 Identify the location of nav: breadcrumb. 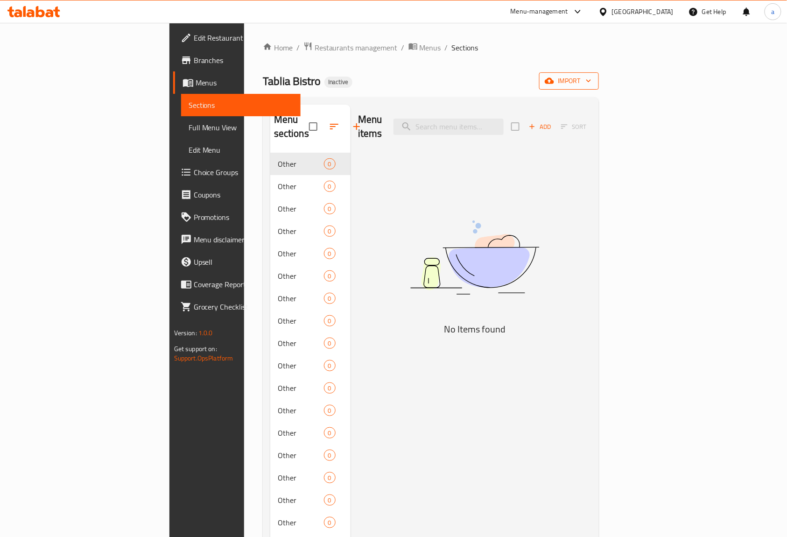
(431, 48).